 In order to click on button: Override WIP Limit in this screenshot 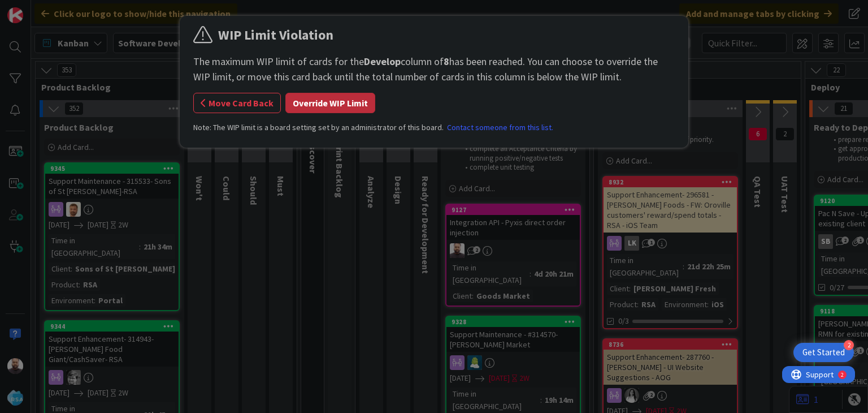, I will do `click(330, 103)`.